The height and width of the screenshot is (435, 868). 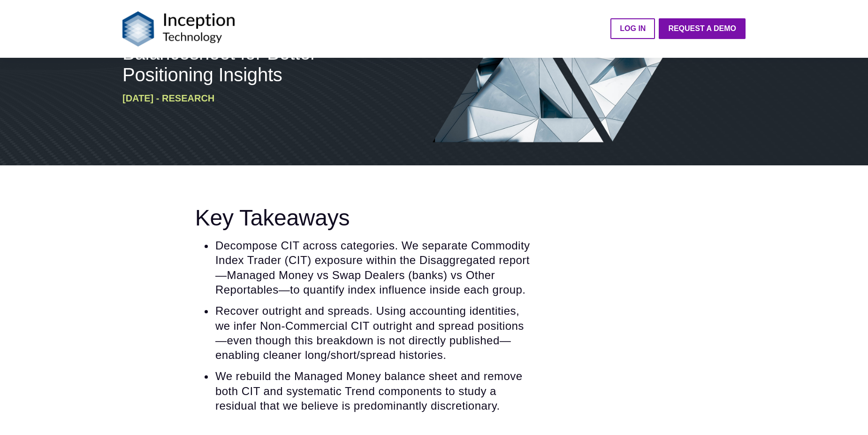 I want to click on img: Logo, so click(x=179, y=29).